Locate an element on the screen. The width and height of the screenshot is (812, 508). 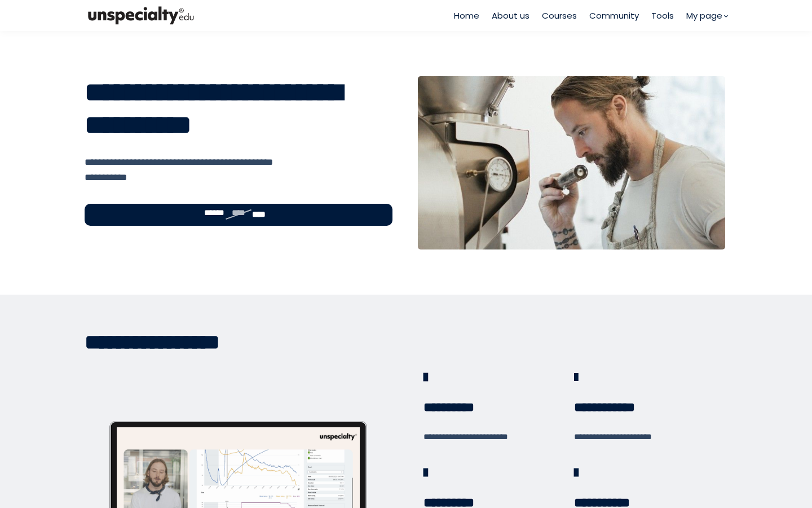
a: Home is located at coordinates (467, 15).